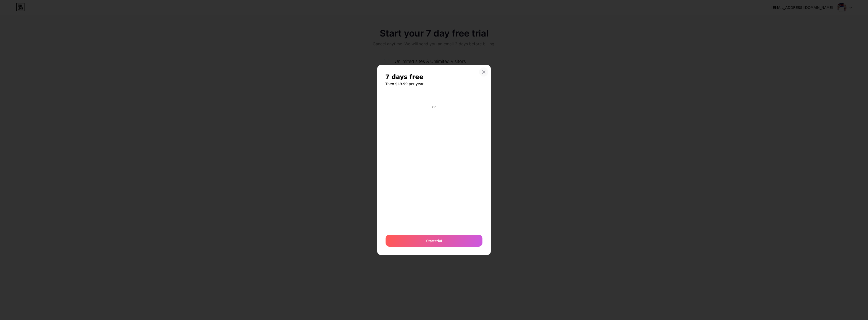  What do you see at coordinates (434, 84) in the screenshot?
I see `h6: Then $49.99 per year` at bounding box center [434, 84].